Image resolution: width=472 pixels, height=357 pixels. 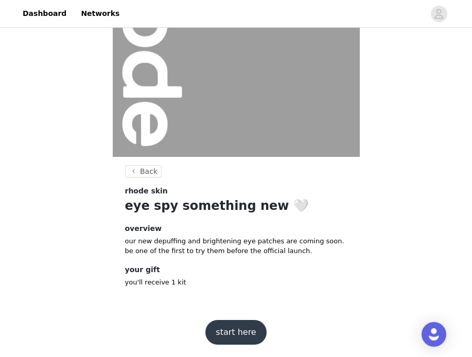 I want to click on a: Dashboard, so click(x=44, y=13).